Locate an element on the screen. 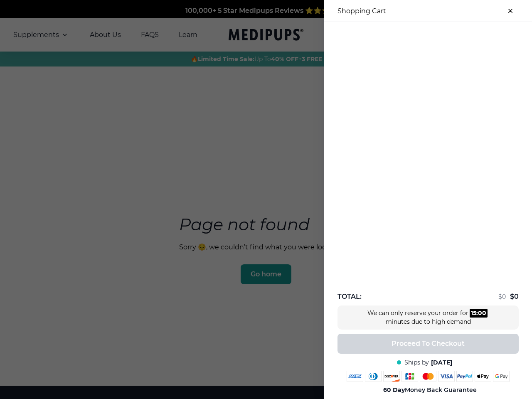 Image resolution: width=532 pixels, height=399 pixels. img: discover is located at coordinates (392, 376).